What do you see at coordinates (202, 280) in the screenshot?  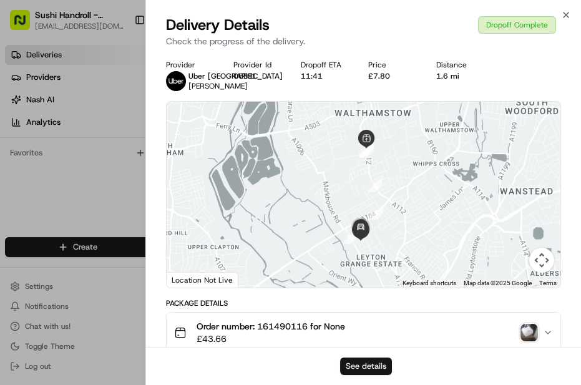 I see `div: Location Not Live` at bounding box center [202, 280].